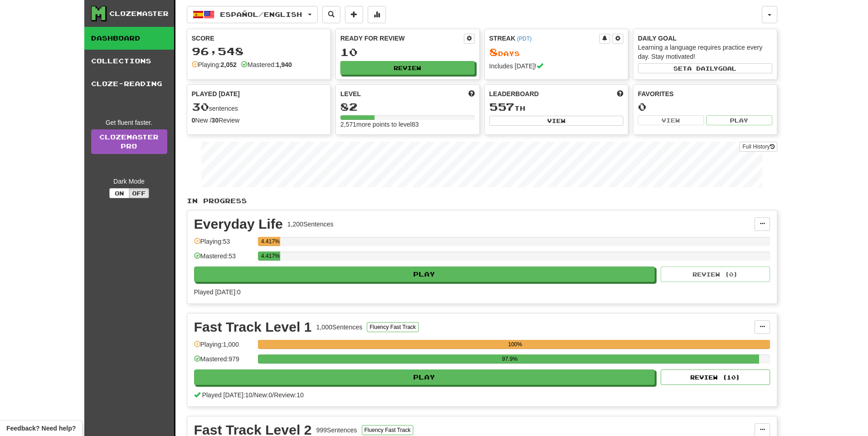 The height and width of the screenshot is (436, 868). What do you see at coordinates (472, 94) in the screenshot?
I see `span: Score more points to level up` at bounding box center [472, 94].